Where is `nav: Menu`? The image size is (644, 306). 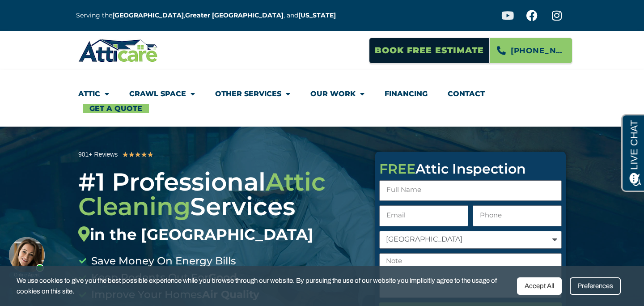
nav: Menu is located at coordinates (322, 99).